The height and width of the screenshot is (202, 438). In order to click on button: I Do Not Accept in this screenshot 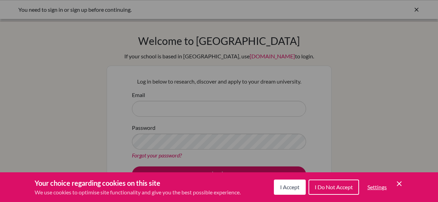, I will do `click(334, 188)`.